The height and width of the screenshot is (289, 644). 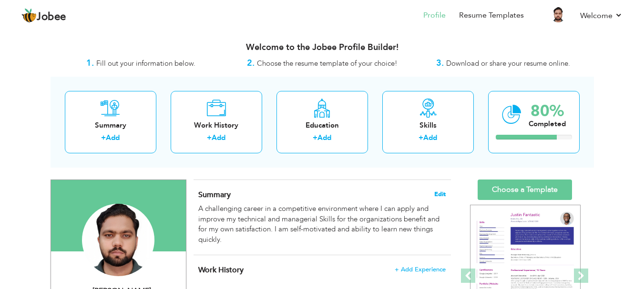 I want to click on img: jobee.io, so click(x=29, y=16).